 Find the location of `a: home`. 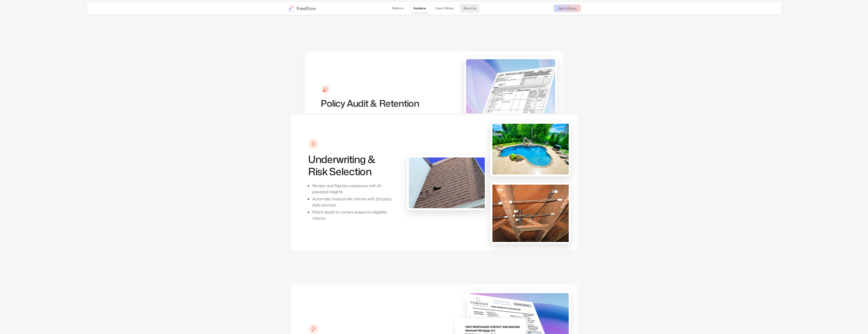

a: home is located at coordinates (302, 8).